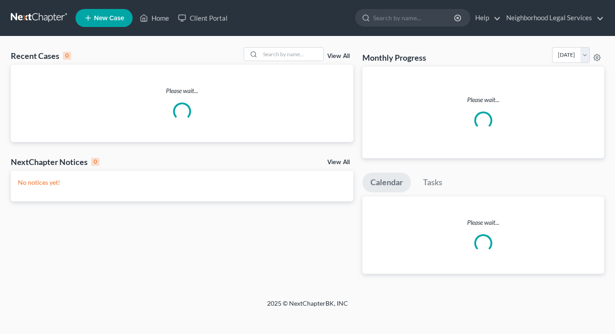  What do you see at coordinates (203, 18) in the screenshot?
I see `a: Client Portal` at bounding box center [203, 18].